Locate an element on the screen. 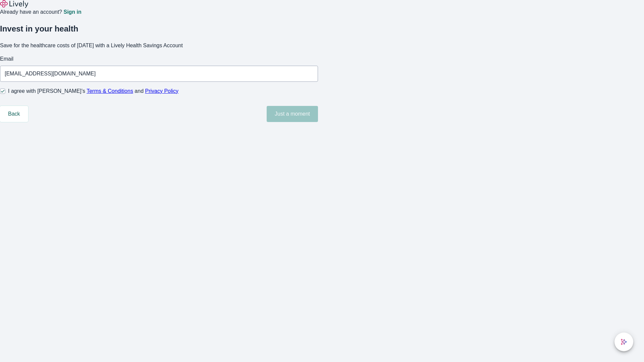  svg: Lively AI Assistant is located at coordinates (624, 342).